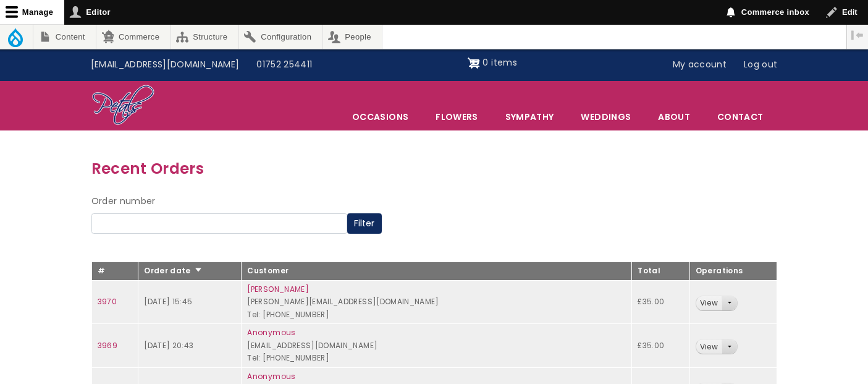  I want to click on button: Filter, so click(364, 224).